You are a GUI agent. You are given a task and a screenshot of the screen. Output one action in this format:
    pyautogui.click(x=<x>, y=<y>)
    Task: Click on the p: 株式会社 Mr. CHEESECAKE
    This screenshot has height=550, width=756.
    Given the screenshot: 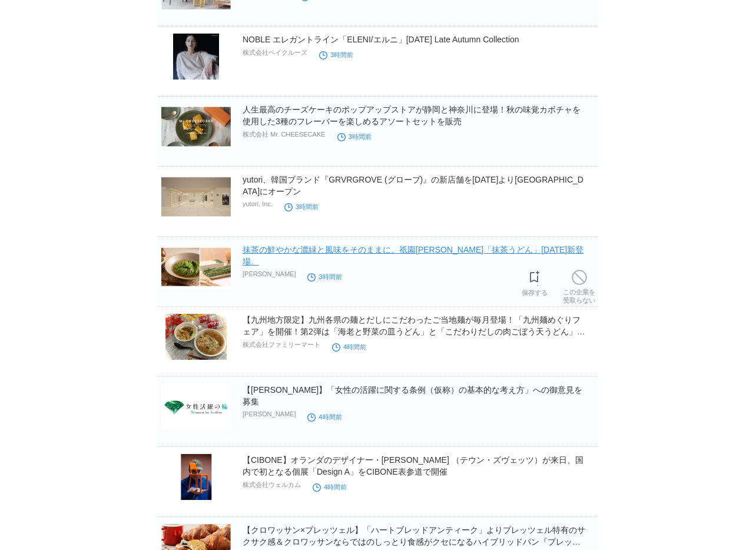 What is the action you would take?
    pyautogui.click(x=284, y=134)
    